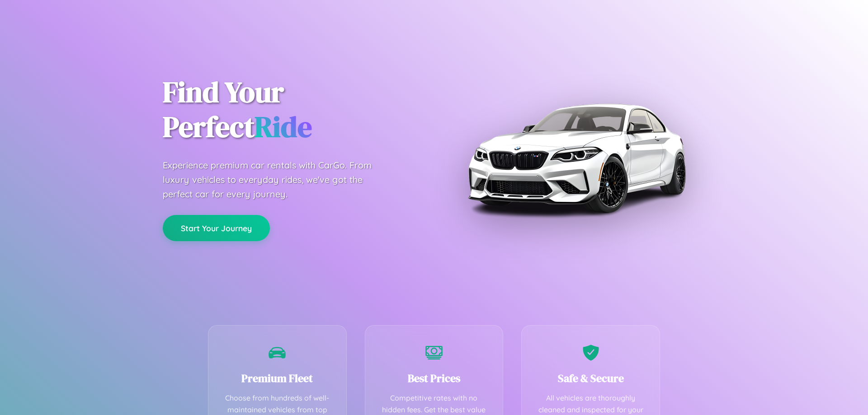 The width and height of the screenshot is (868, 415). Describe the element at coordinates (292, 110) in the screenshot. I see `h1: Find Your Perfect` at that location.